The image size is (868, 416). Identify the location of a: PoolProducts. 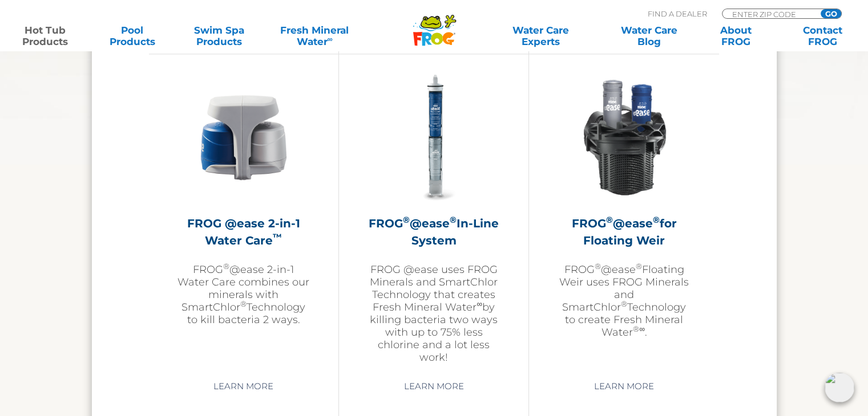
(131, 36).